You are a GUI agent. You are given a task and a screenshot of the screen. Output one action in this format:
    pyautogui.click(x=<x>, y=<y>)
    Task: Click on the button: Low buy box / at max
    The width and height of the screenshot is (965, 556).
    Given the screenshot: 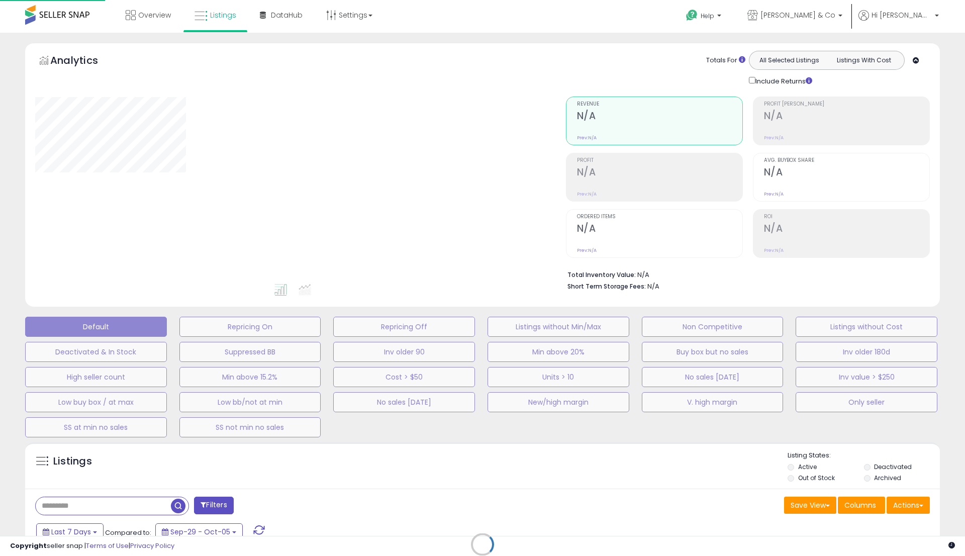 What is the action you would take?
    pyautogui.click(x=96, y=402)
    